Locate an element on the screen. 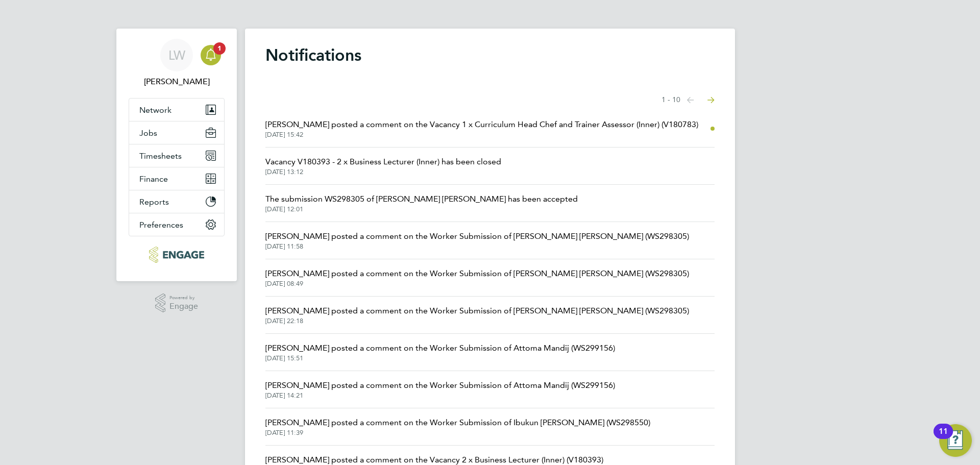 This screenshot has height=465, width=980. span: Network is located at coordinates (155, 109).